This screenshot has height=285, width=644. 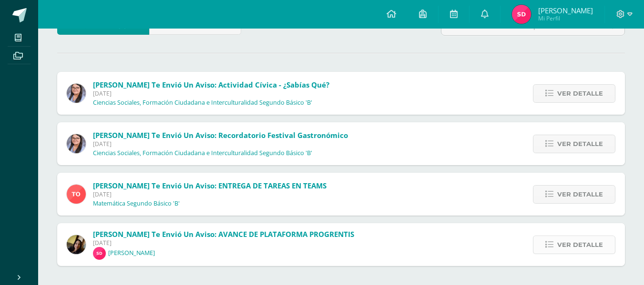 What do you see at coordinates (99, 253) in the screenshot?
I see `img: 64543cb63e3110aec5e839c5268daa1d.png` at bounding box center [99, 253].